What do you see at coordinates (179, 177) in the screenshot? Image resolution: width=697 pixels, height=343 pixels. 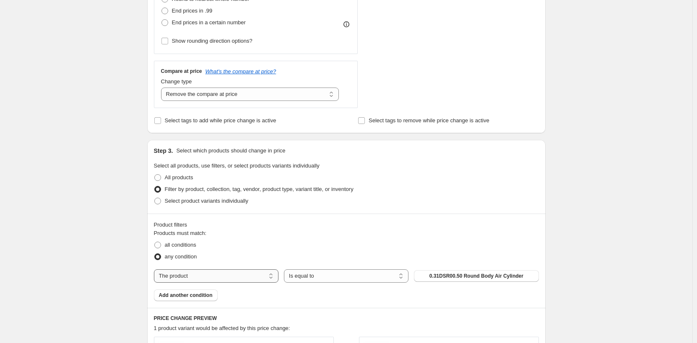 I see `span: All products` at bounding box center [179, 177].